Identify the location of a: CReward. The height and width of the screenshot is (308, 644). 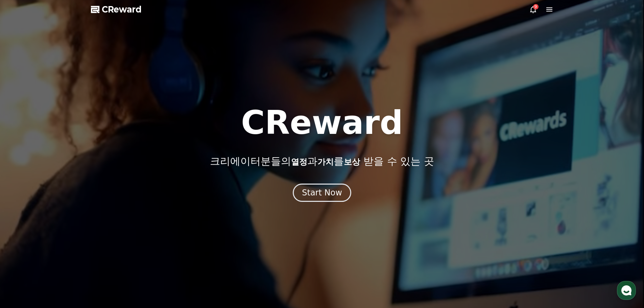
(116, 10).